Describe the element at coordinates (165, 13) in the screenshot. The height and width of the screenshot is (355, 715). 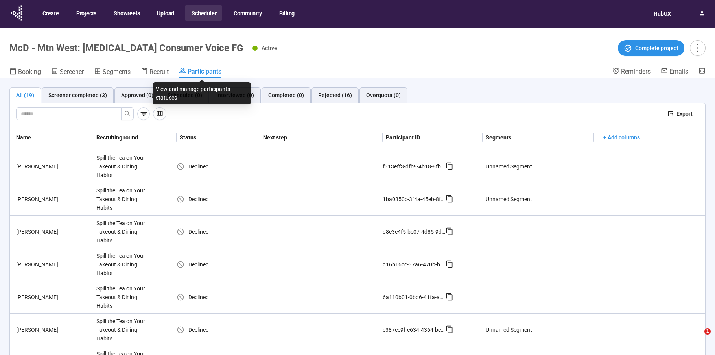
I see `button: Upload` at that location.